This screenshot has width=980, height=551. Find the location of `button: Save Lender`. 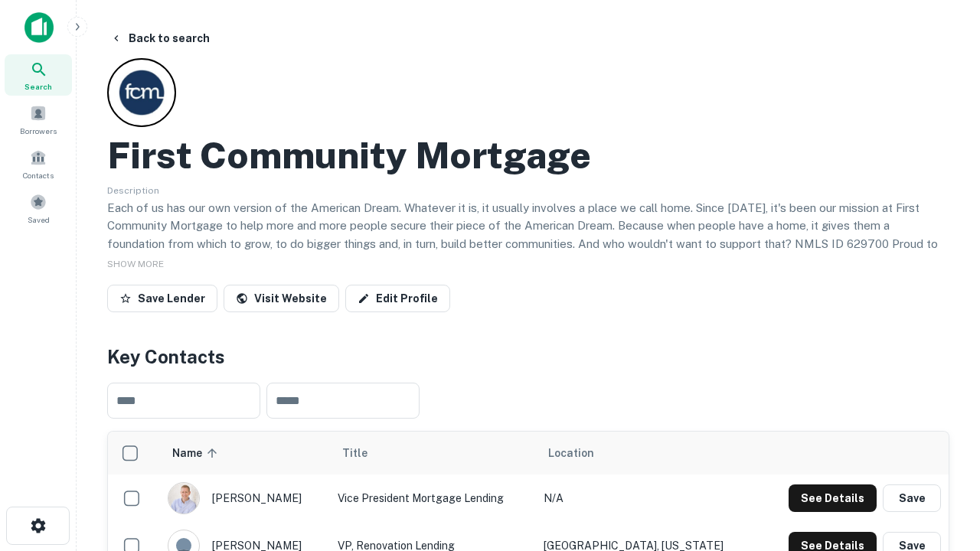

button: Save Lender is located at coordinates (162, 299).